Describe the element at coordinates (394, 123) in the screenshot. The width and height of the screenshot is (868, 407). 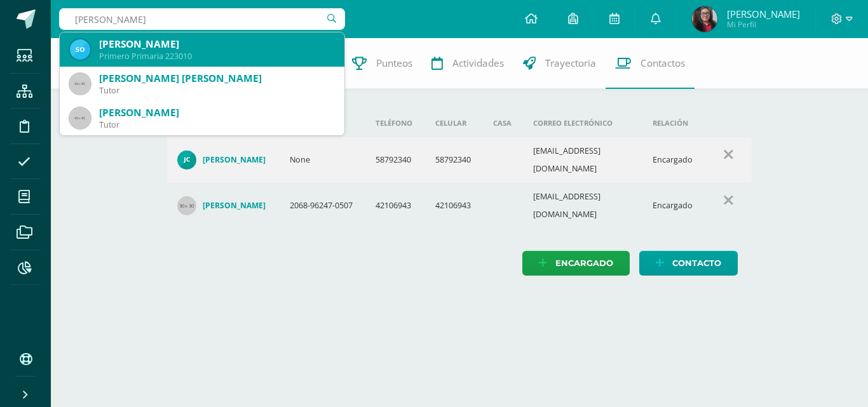
I see `th: Teléfono` at that location.